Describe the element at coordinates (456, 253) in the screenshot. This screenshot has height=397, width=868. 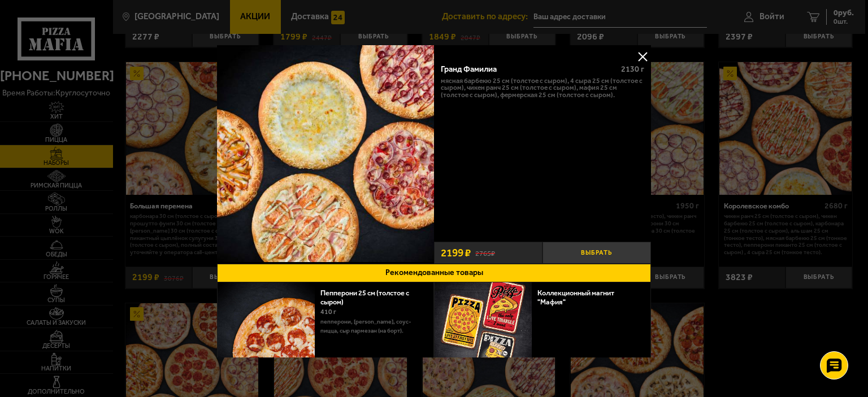
I see `span: 2199 ₽` at that location.